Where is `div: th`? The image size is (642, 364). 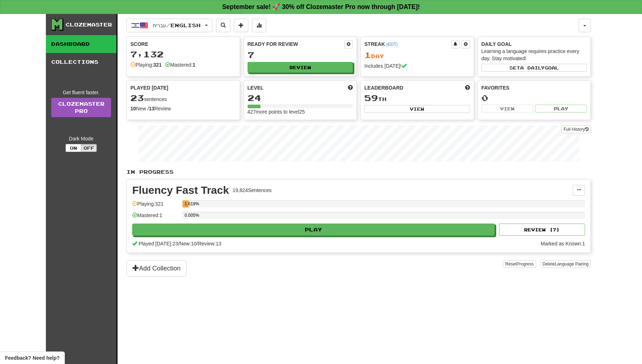 div: th is located at coordinates (417, 98).